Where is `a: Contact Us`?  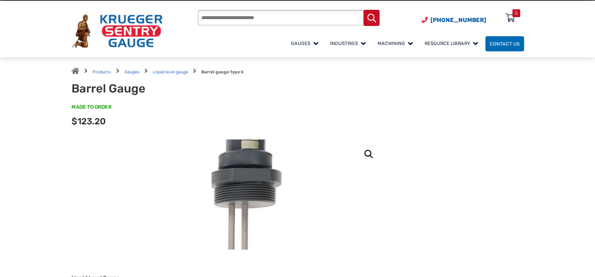 a: Contact Us is located at coordinates (505, 44).